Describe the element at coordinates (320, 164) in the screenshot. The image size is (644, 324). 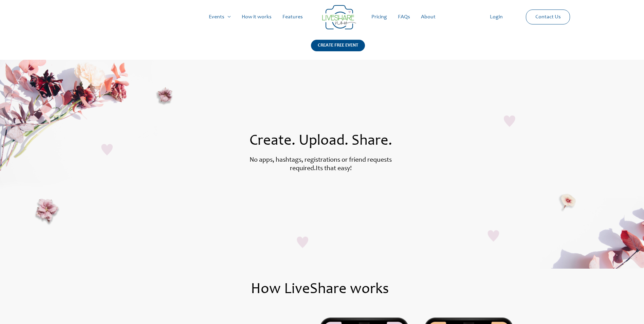
I see `label: No apps, hashtags, registrations or friend requests required.` at that location.